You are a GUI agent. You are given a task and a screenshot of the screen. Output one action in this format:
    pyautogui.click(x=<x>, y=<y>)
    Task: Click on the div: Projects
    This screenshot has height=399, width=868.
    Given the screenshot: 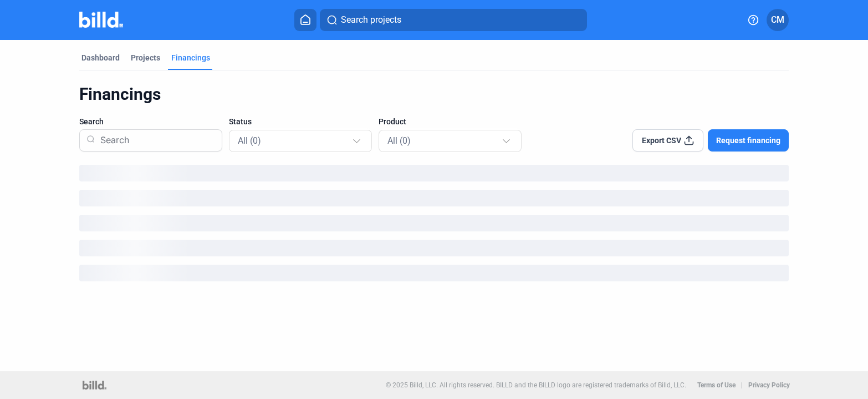 What is the action you would take?
    pyautogui.click(x=145, y=58)
    